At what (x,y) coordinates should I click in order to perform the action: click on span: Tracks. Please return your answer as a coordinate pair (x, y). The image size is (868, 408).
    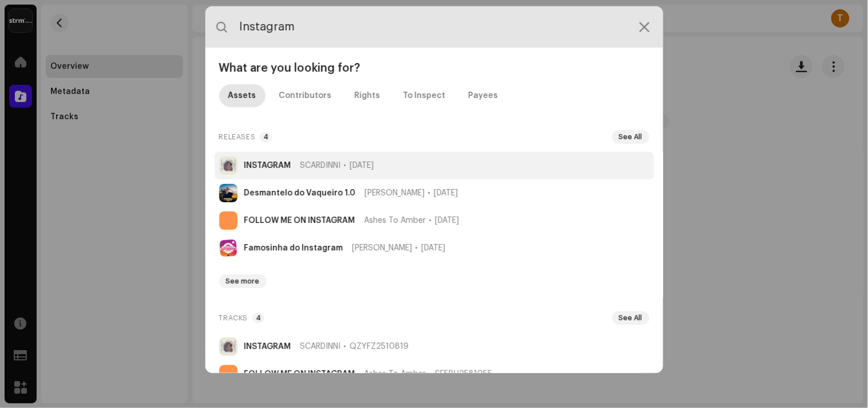
    Looking at the image, I should click on (234, 318).